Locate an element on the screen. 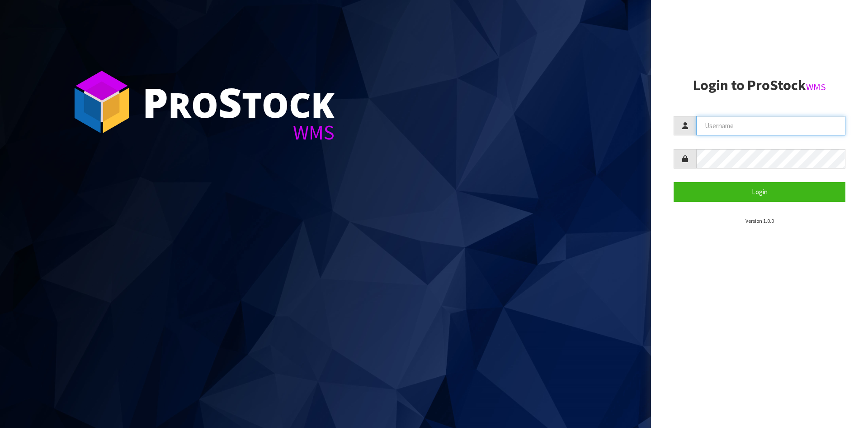 Image resolution: width=868 pixels, height=428 pixels. h2: Login to ProStock is located at coordinates (760, 85).